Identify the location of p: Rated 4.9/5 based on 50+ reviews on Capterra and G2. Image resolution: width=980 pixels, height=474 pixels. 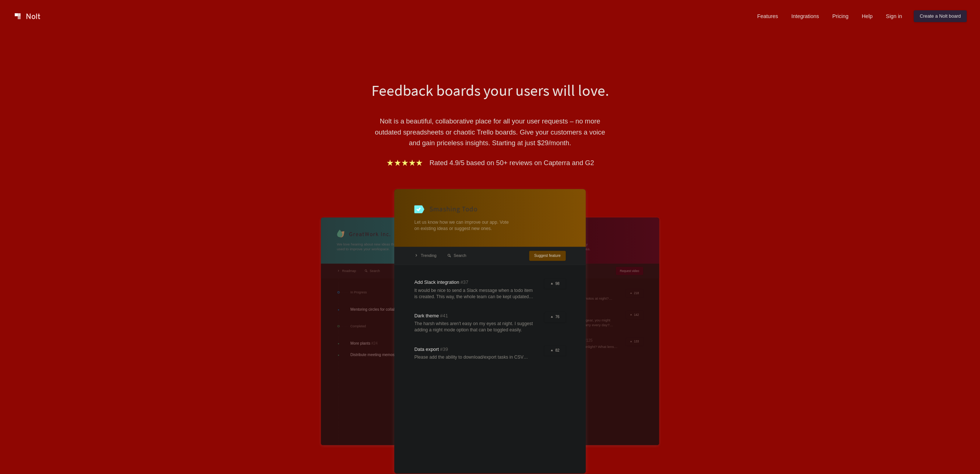
(512, 163).